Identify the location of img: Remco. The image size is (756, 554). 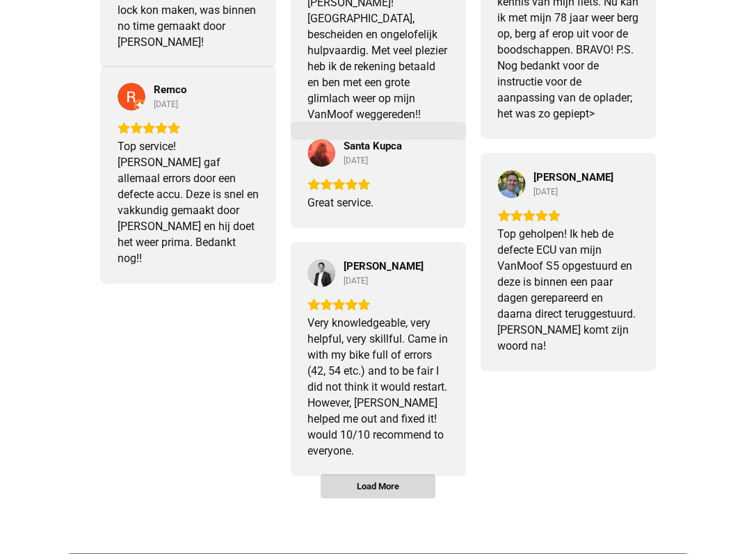
(132, 97).